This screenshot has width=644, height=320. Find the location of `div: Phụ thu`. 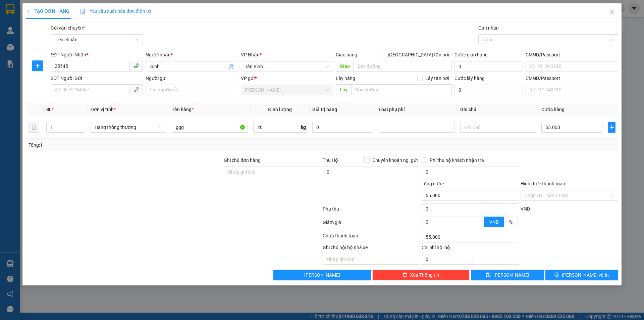

div: Phụ thu is located at coordinates (371, 211).